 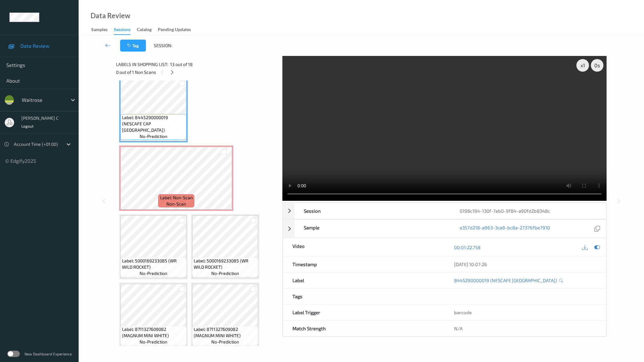 What do you see at coordinates (364, 297) in the screenshot?
I see `div: Tags` at bounding box center [364, 297].